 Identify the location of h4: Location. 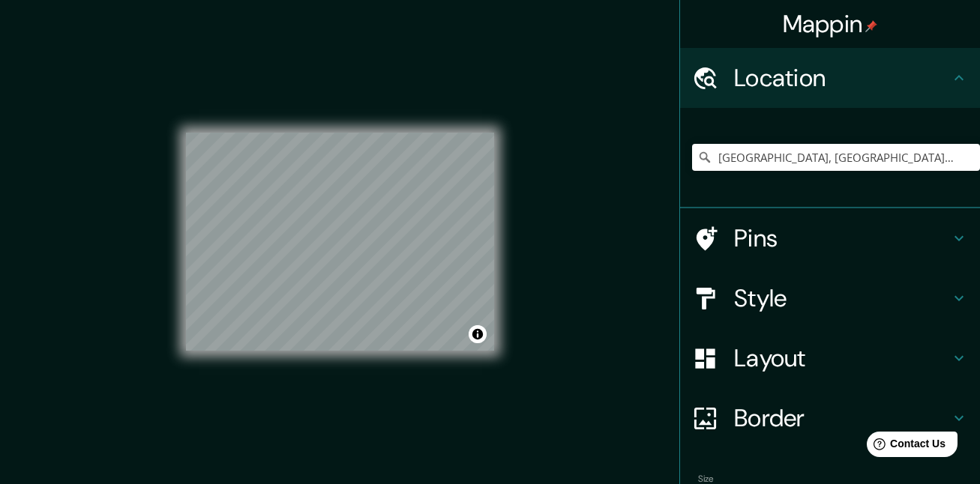
(842, 78).